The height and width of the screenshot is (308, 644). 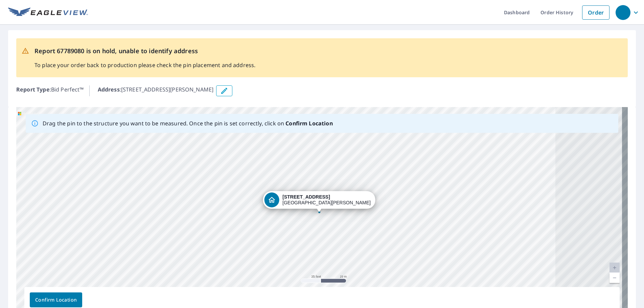 I want to click on img: EV Logo, so click(x=48, y=12).